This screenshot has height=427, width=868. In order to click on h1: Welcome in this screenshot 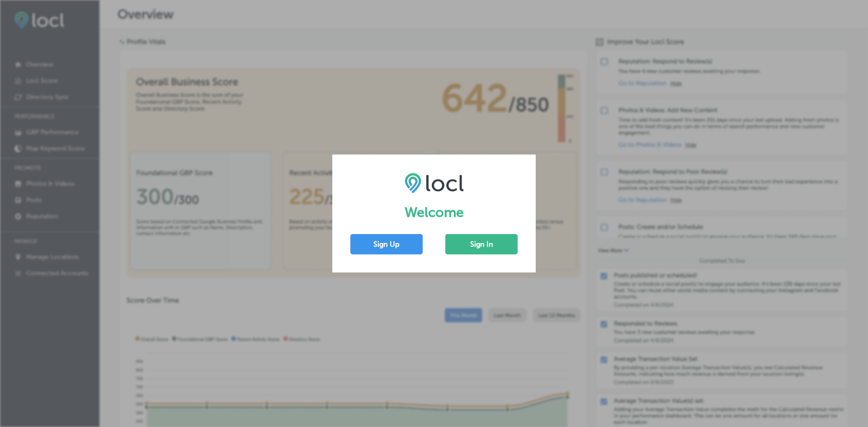, I will do `click(434, 212)`.